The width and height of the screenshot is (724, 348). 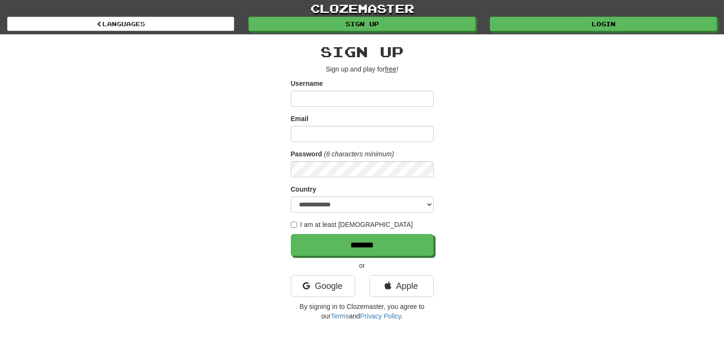 I want to click on label: Email, so click(x=300, y=119).